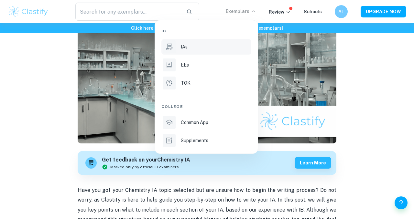 The width and height of the screenshot is (414, 219). Describe the element at coordinates (185, 65) in the screenshot. I see `p: EEs` at that location.